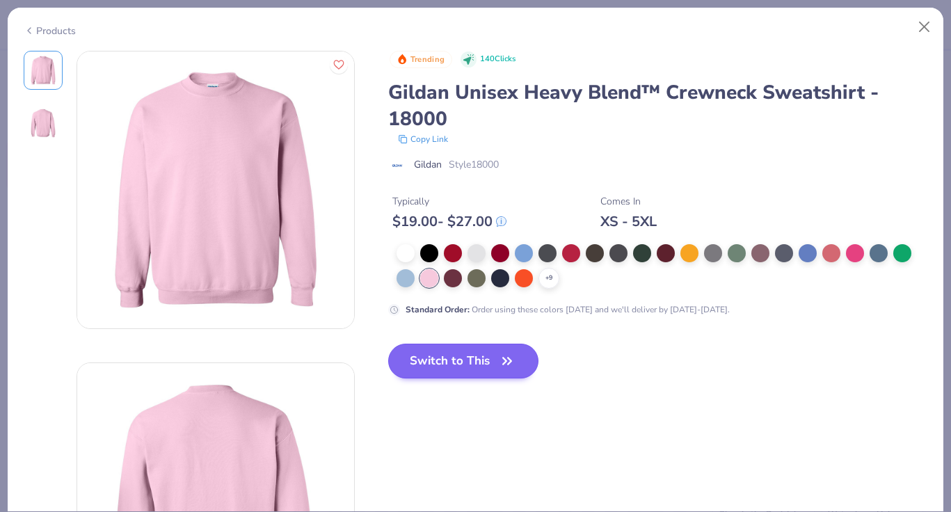 The width and height of the screenshot is (951, 512). I want to click on span: + 9, so click(549, 278).